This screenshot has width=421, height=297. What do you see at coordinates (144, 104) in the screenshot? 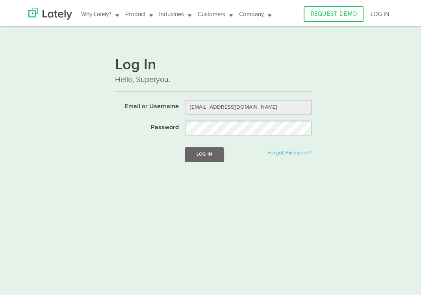
I see `label: Email or Username` at bounding box center [144, 104].